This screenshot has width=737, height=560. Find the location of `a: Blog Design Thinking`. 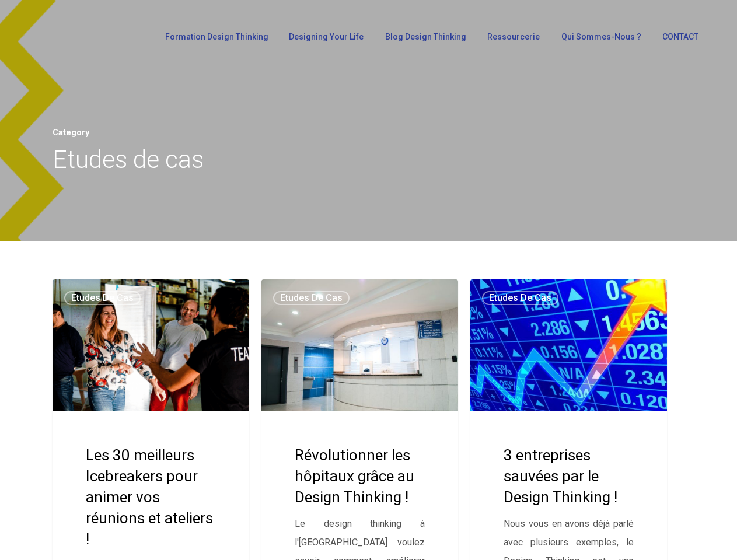

a: Blog Design Thinking is located at coordinates (424, 41).